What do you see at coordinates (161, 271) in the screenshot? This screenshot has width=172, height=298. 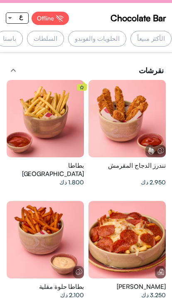 I see `img: Dairy.png` at bounding box center [161, 271].